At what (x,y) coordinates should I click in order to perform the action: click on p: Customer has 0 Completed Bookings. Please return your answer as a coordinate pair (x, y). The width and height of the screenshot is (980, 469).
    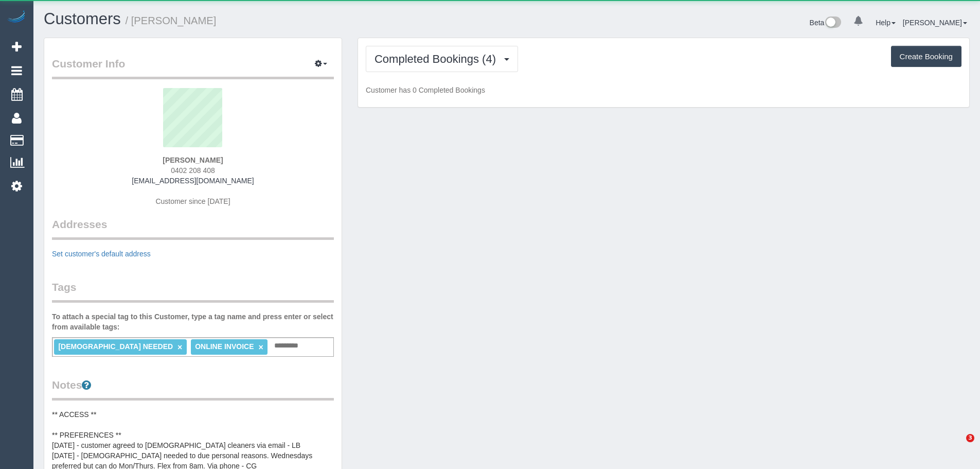
    Looking at the image, I should click on (664, 90).